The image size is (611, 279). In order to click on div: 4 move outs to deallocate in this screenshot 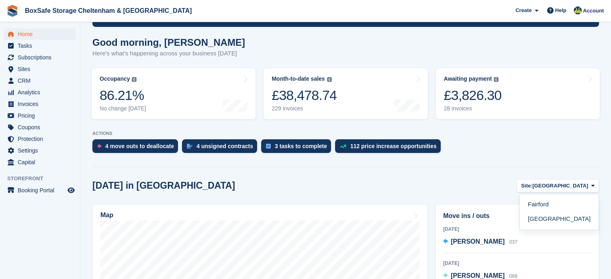, I will do `click(139, 146)`.